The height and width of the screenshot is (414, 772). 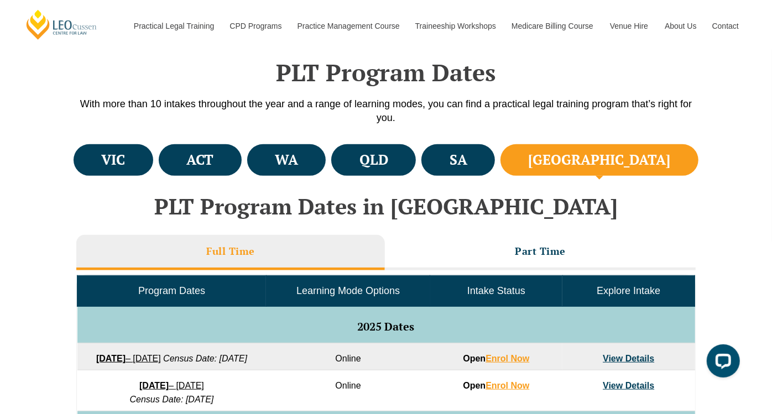 I want to click on h3: Full Time, so click(x=231, y=251).